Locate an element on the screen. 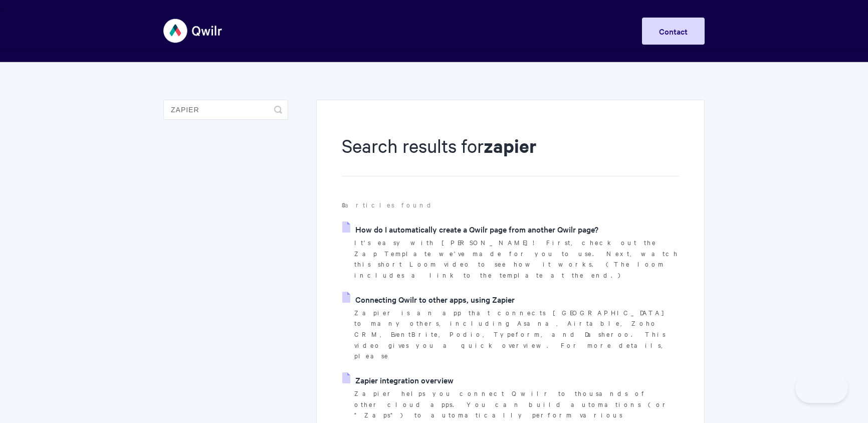  strong: 8 is located at coordinates (343, 204).